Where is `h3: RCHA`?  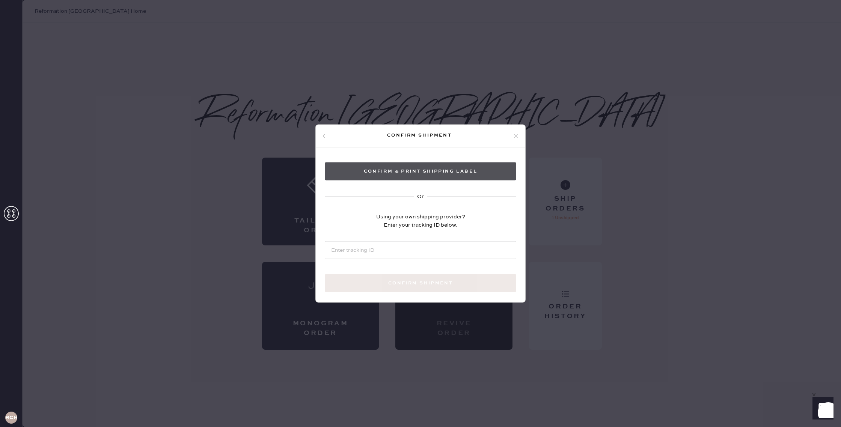 h3: RCHA is located at coordinates (11, 418).